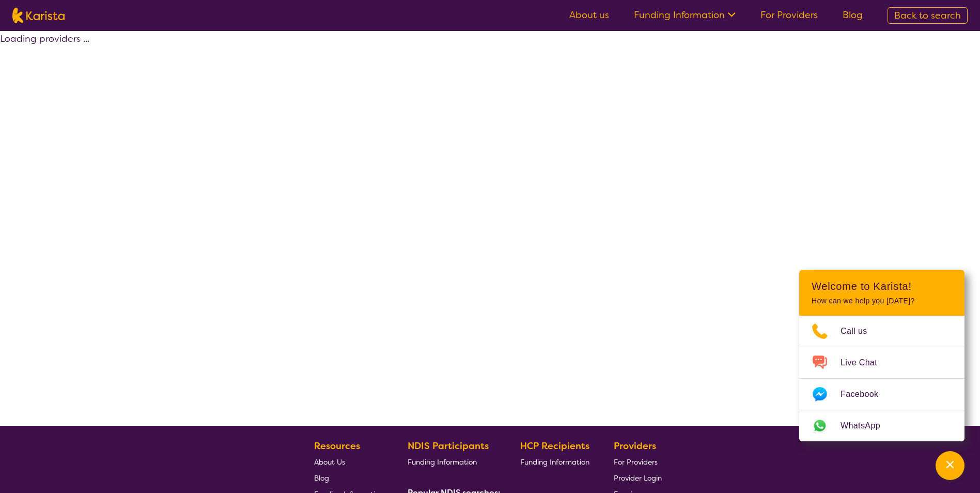  What do you see at coordinates (950, 465) in the screenshot?
I see `button: Channel Menu` at bounding box center [950, 465].